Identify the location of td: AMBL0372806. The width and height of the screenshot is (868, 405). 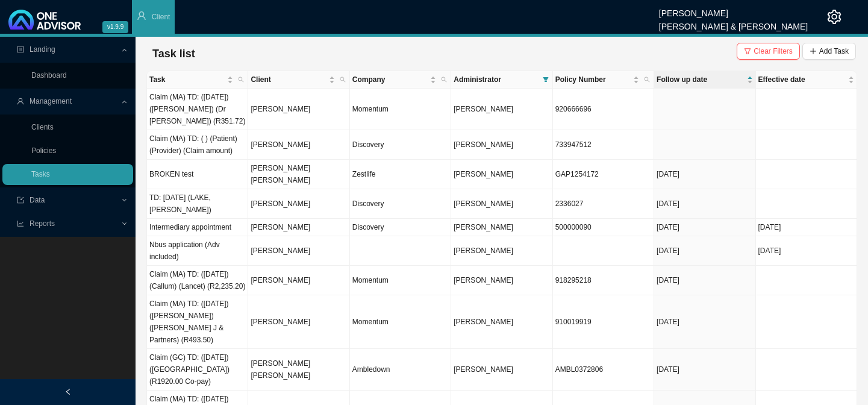
(603, 370).